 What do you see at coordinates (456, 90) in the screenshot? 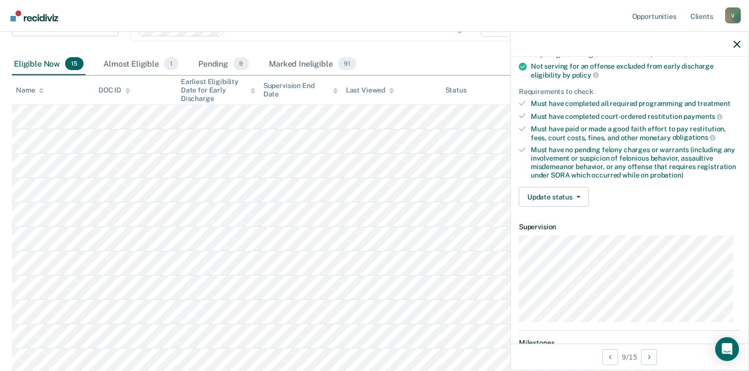
I see `div: Status` at bounding box center [456, 90].